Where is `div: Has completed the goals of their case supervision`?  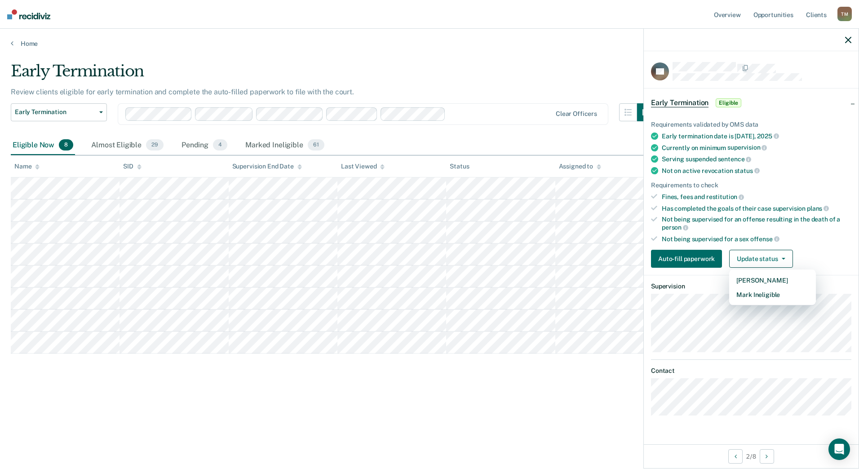 div: Has completed the goals of their case supervision is located at coordinates (756, 208).